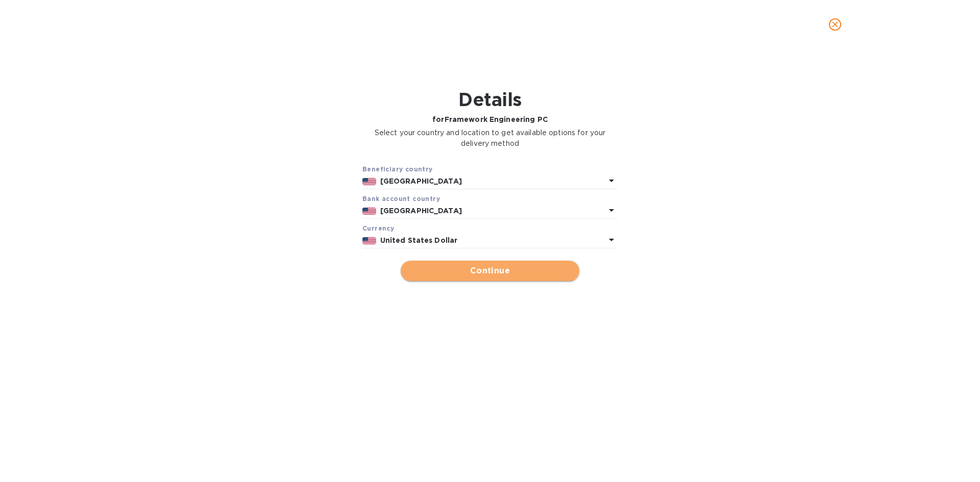 The width and height of the screenshot is (980, 482). What do you see at coordinates (369, 241) in the screenshot?
I see `img: USD` at bounding box center [369, 241].